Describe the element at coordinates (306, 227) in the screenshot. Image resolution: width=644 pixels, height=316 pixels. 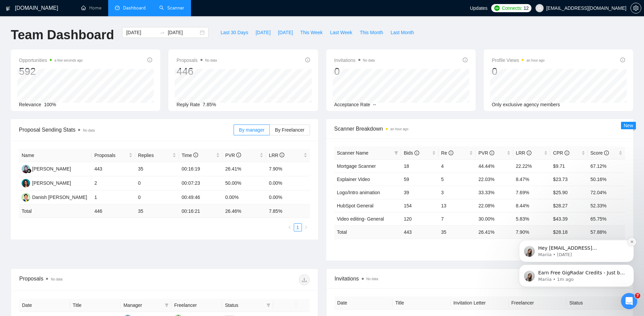
I see `span: right` at that location.